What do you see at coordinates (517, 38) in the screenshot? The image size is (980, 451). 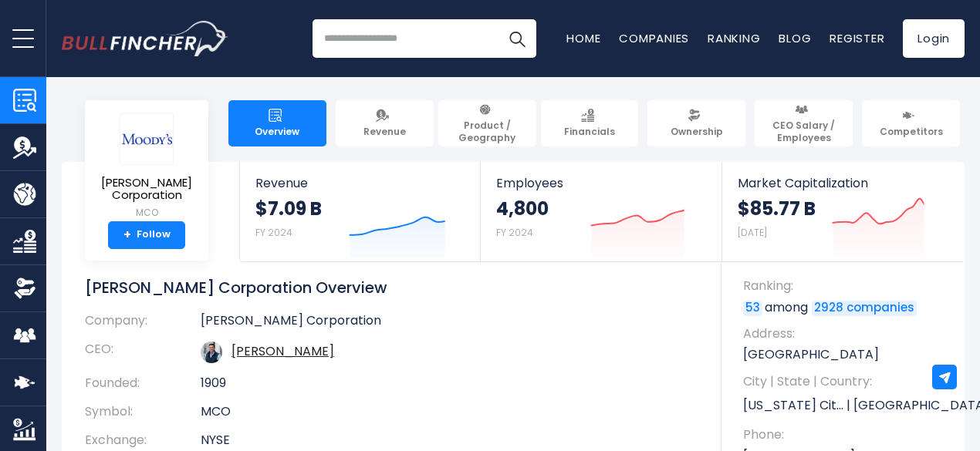 I see `button: Search` at bounding box center [517, 38].